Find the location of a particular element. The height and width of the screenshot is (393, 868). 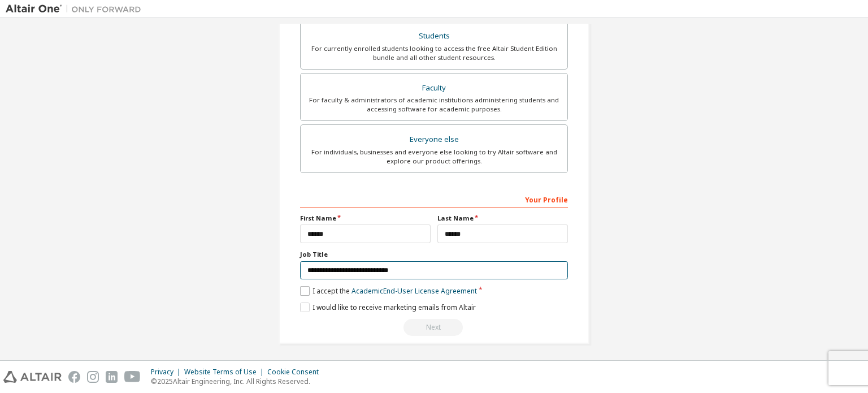

label: I would like to receive marketing emails from Altair is located at coordinates (388, 307).